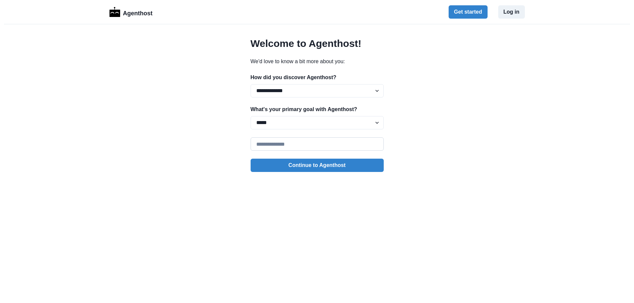  What do you see at coordinates (317, 109) in the screenshot?
I see `p: What's your primary goal with Agenthost?` at bounding box center [317, 109].